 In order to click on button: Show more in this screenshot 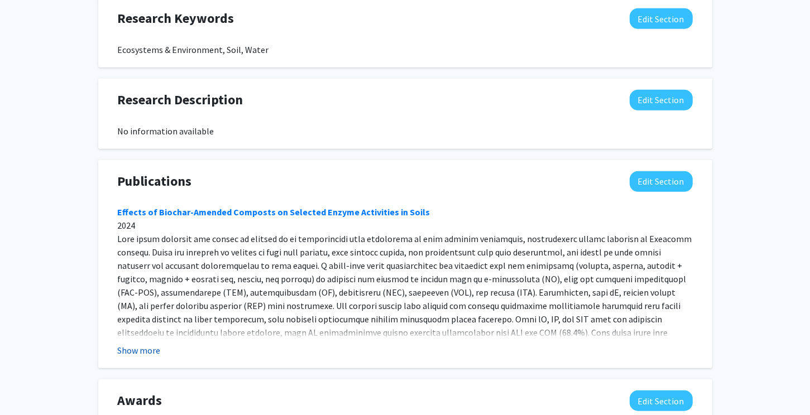, I will do `click(139, 351)`.